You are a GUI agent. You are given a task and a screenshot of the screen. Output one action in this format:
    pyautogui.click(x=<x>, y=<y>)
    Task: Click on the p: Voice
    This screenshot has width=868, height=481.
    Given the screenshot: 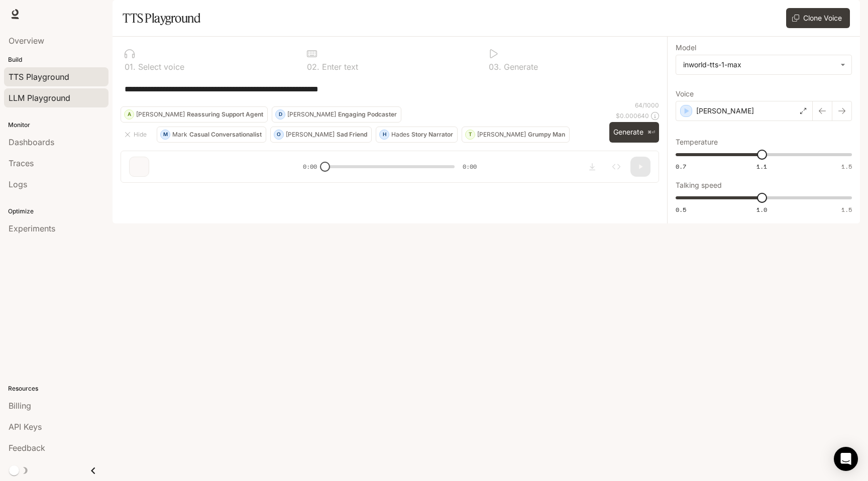 What is the action you would take?
    pyautogui.click(x=685, y=94)
    